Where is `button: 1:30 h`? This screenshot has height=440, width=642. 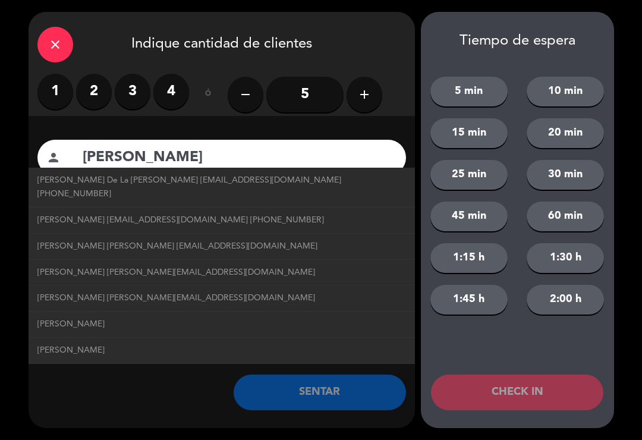
button: 1:30 h is located at coordinates (566, 258).